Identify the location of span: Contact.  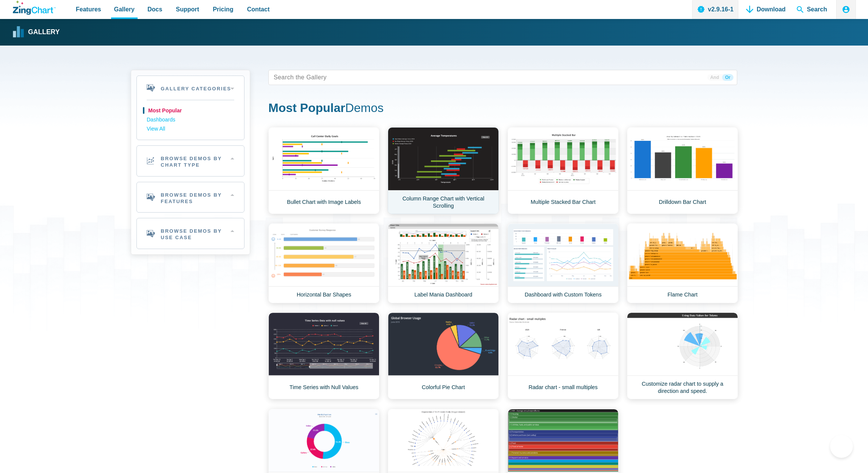
(259, 9).